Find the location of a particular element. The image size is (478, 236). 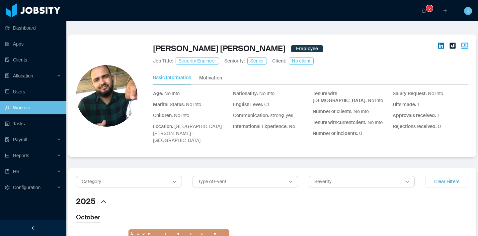

strong: Location: is located at coordinates (163, 126).